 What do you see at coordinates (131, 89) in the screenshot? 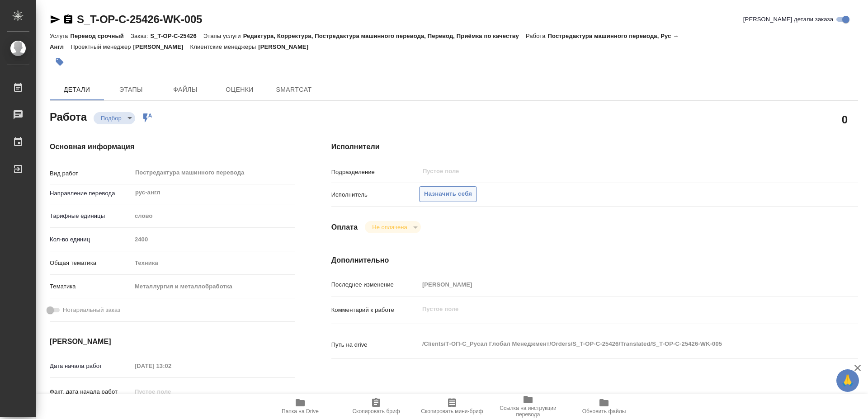
I see `span: Этапы` at bounding box center [131, 89].